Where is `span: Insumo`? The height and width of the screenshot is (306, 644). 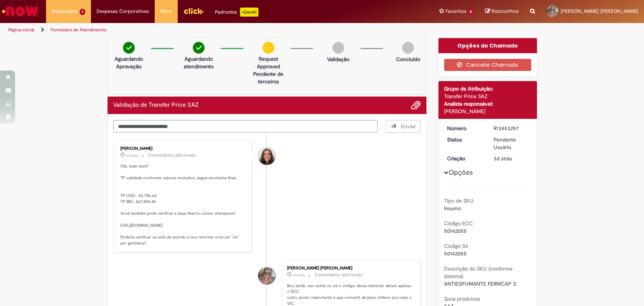 span: Insumo is located at coordinates (452, 208).